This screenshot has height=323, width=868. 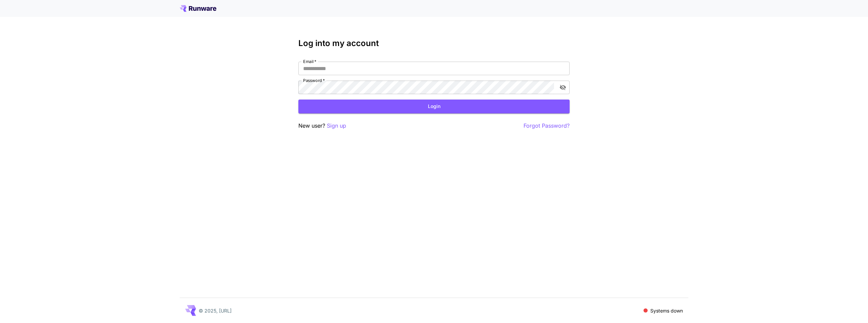 I want to click on p: New user?, so click(x=322, y=126).